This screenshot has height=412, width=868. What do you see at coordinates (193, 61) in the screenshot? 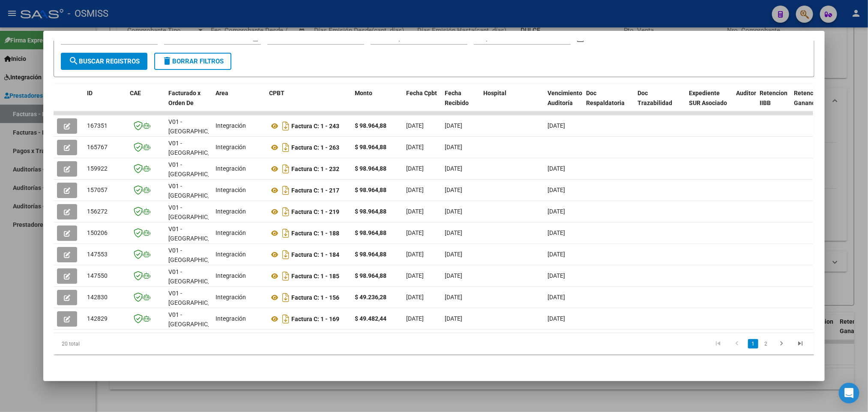
I see `span: Borrar Filtros` at bounding box center [193, 61].